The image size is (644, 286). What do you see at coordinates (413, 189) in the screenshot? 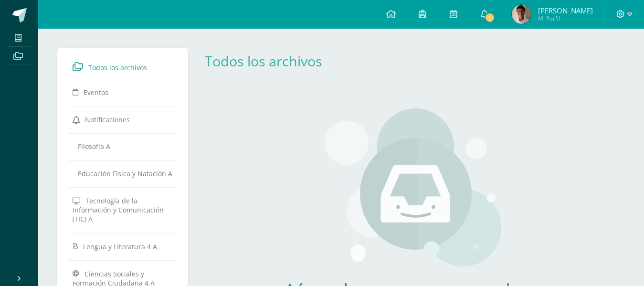
I see `img: stages.png` at bounding box center [413, 189].